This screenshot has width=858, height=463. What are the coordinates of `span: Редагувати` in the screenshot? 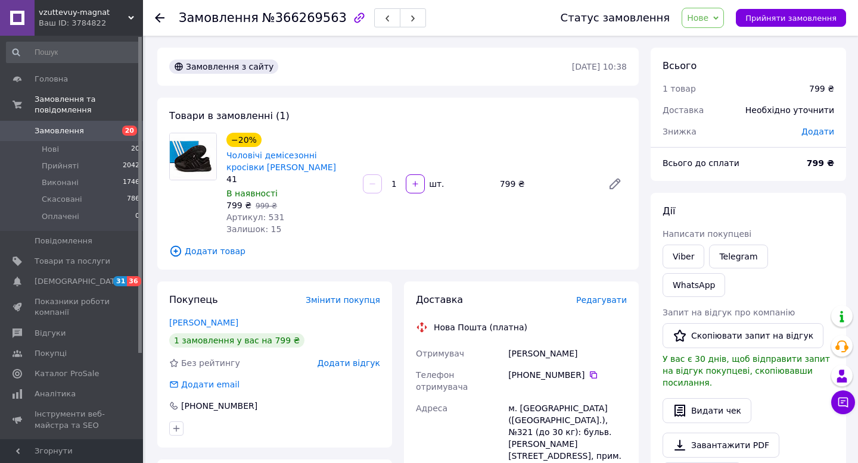 It's located at (601, 300).